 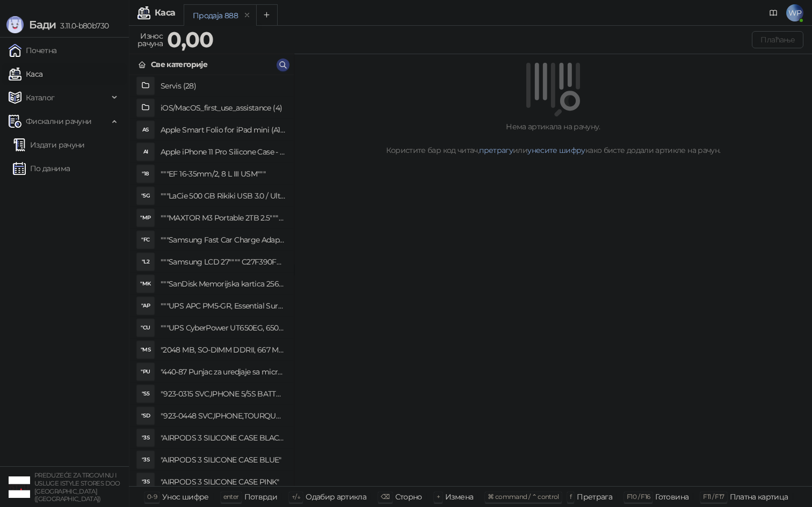 I want to click on div: Каса, so click(x=165, y=13).